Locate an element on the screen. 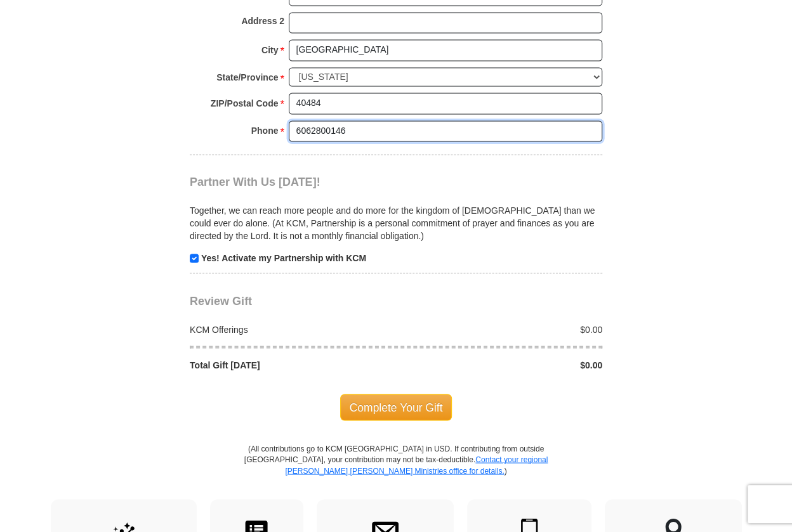 Image resolution: width=792 pixels, height=532 pixels. span: Review Gift is located at coordinates (221, 301).